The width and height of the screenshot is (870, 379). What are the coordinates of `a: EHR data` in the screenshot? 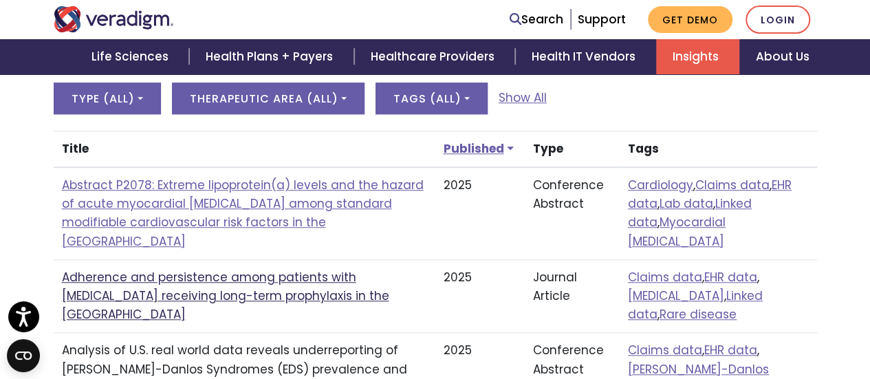 It's located at (731, 277).